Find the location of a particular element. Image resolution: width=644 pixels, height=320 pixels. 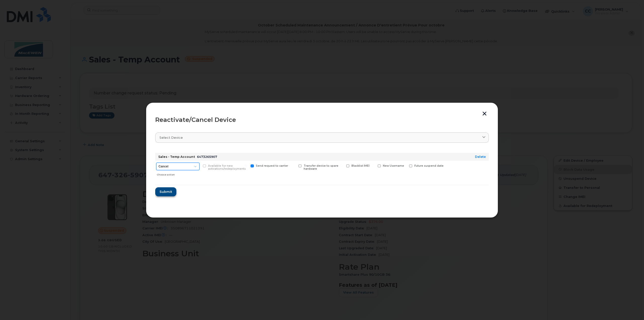

strong: Sales - Temp Account is located at coordinates (177, 156).